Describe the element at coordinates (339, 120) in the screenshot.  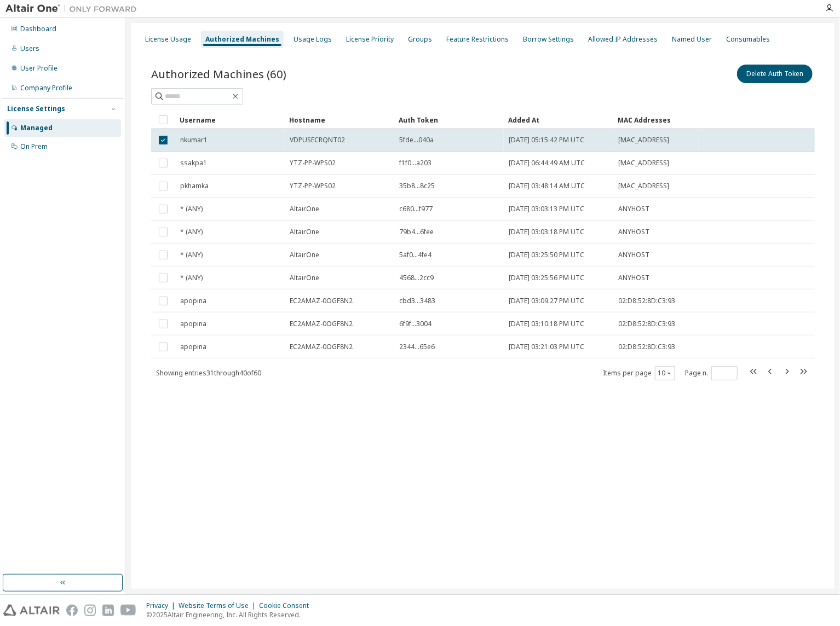
I see `div: Hostname` at that location.